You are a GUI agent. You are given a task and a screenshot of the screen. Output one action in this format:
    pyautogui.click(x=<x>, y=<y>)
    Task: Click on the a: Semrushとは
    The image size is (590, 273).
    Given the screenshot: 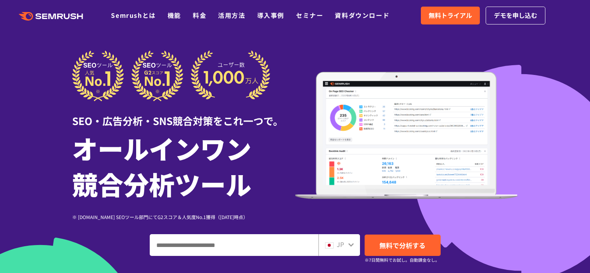 What is the action you would take?
    pyautogui.click(x=133, y=15)
    